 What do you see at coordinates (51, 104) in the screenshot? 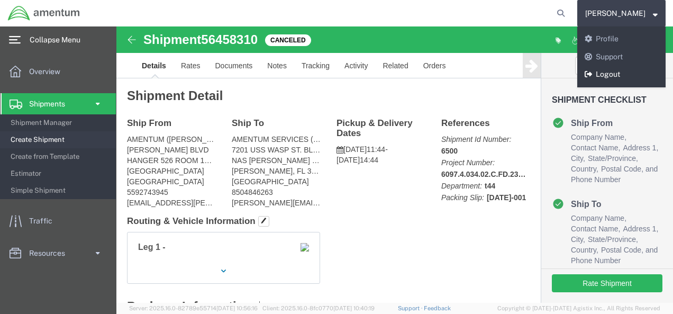
I see `span: Shipments` at bounding box center [51, 104].